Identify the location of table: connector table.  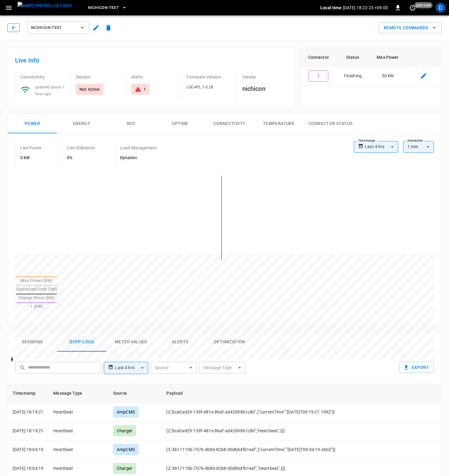
(371, 67).